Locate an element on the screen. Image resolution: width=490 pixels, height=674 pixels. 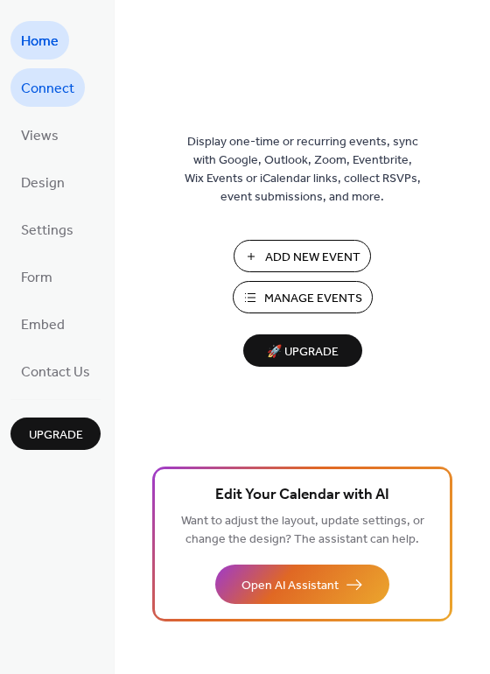
span: Form is located at coordinates (37, 278).